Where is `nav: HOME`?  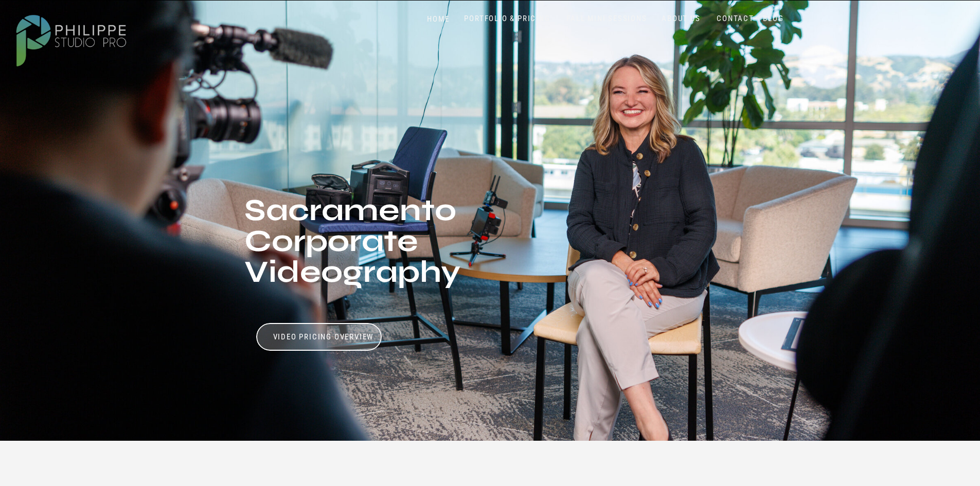
nav: HOME is located at coordinates (438, 19).